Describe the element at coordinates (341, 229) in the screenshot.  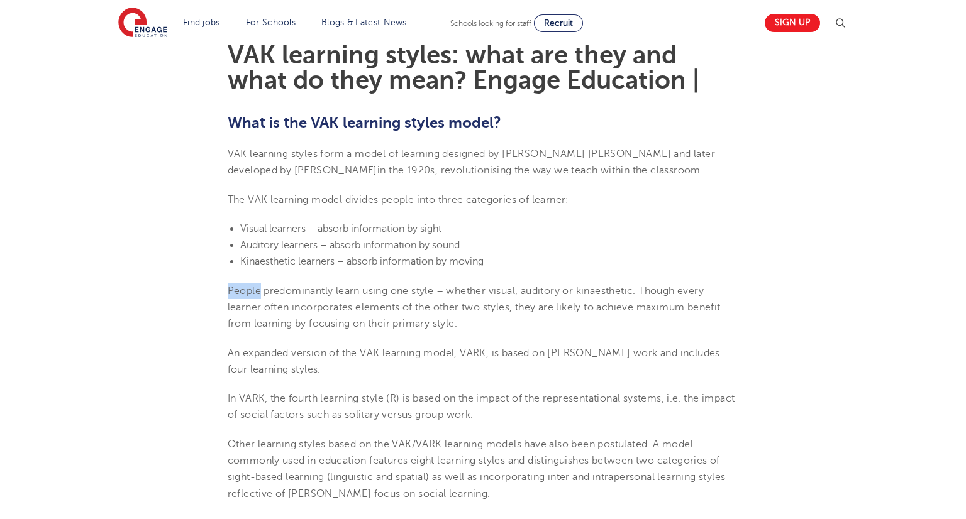
I see `span: Visual learners – absorb information by sight` at that location.